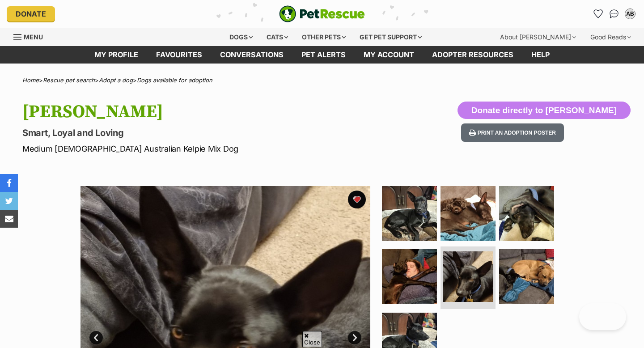  What do you see at coordinates (322, 14) in the screenshot?
I see `img: logo-e224e6f780fb5917bec1dbf3a21bbac754714ae5b6737aabdf751b685950b380.svg` at bounding box center [322, 14].